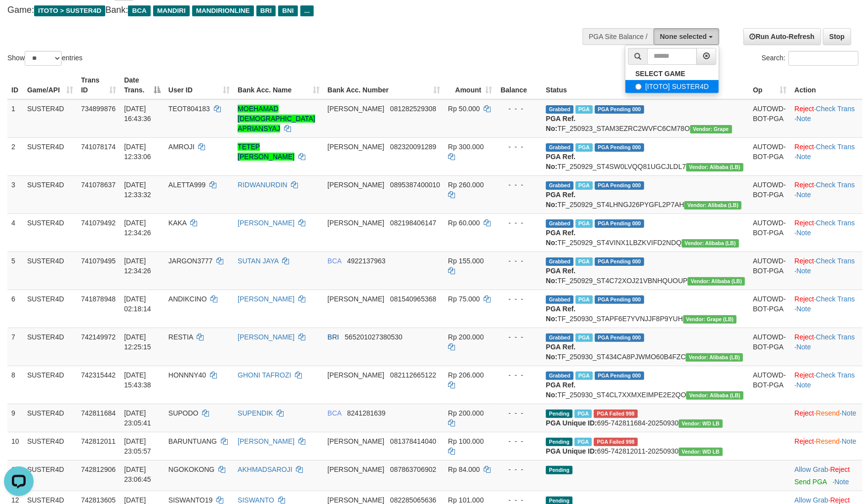 The height and width of the screenshot is (504, 866). Describe the element at coordinates (15, 475) in the screenshot. I see `td: 11` at that location.